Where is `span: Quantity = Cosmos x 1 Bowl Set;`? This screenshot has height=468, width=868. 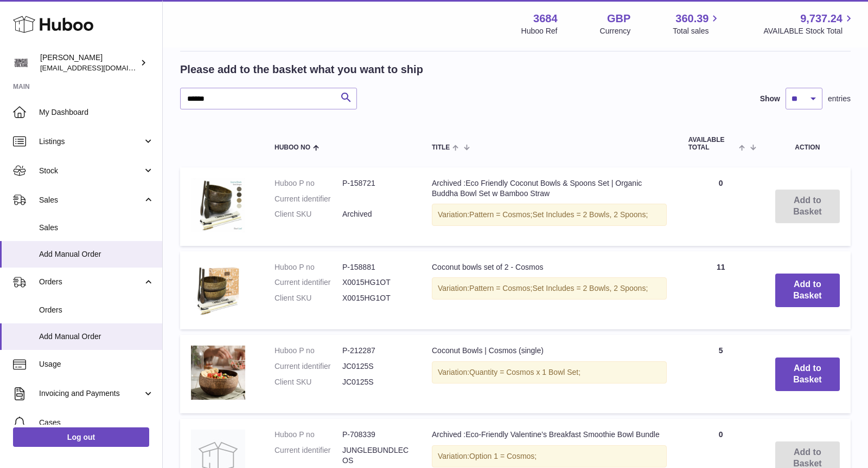
span: Quantity = Cosmos x 1 Bowl Set; is located at coordinates (525, 372).